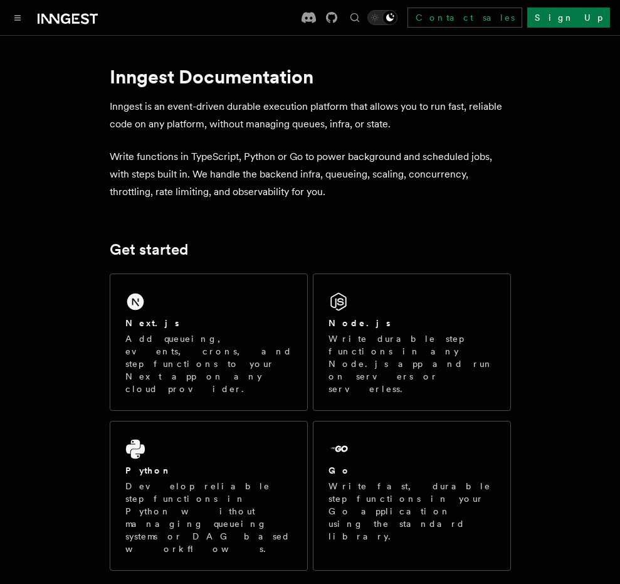 The image size is (620, 584). I want to click on a: Contact sales, so click(464, 18).